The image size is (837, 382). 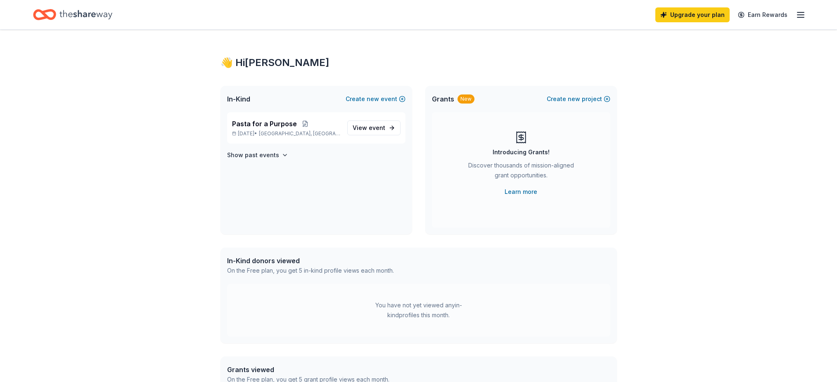 What do you see at coordinates (377, 128) in the screenshot?
I see `span: event` at bounding box center [377, 128].